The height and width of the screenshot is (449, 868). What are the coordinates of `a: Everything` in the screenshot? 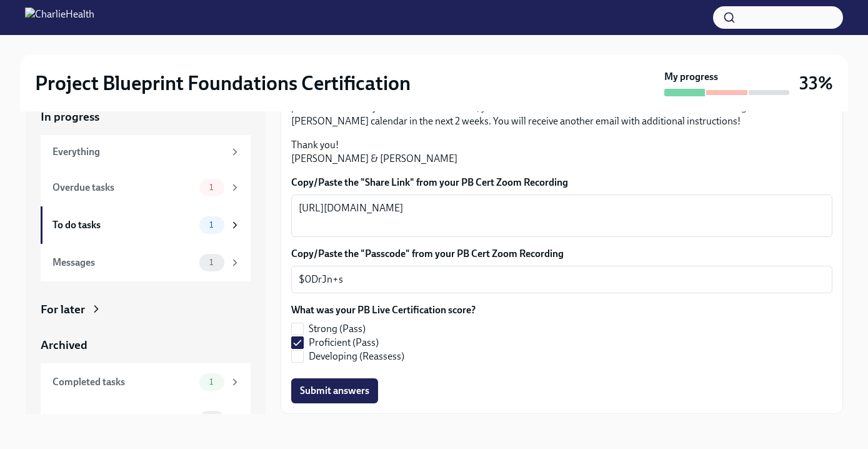 It's located at (145, 152).